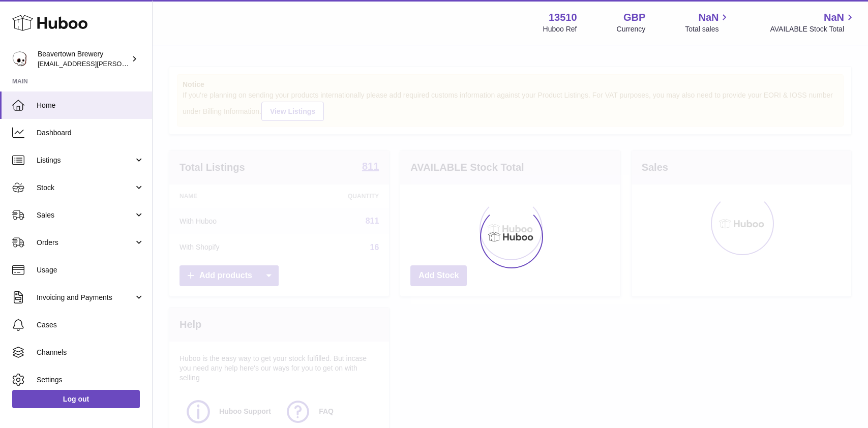 This screenshot has height=428, width=868. Describe the element at coordinates (20, 59) in the screenshot. I see `img: kit.lowe@beavertownbrewery.co.uk` at that location.